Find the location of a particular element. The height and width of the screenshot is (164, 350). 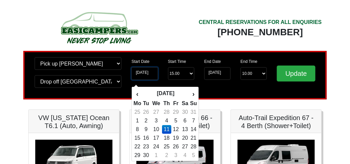

td: 22 is located at coordinates (137, 147).